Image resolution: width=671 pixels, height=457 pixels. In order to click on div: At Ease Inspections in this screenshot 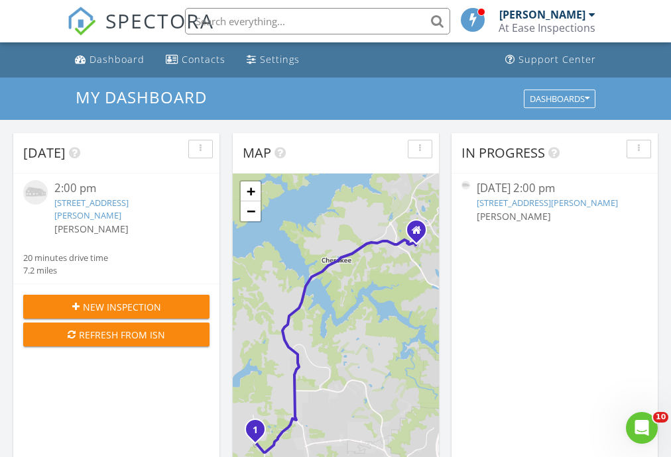, I will do `click(547, 28)`.